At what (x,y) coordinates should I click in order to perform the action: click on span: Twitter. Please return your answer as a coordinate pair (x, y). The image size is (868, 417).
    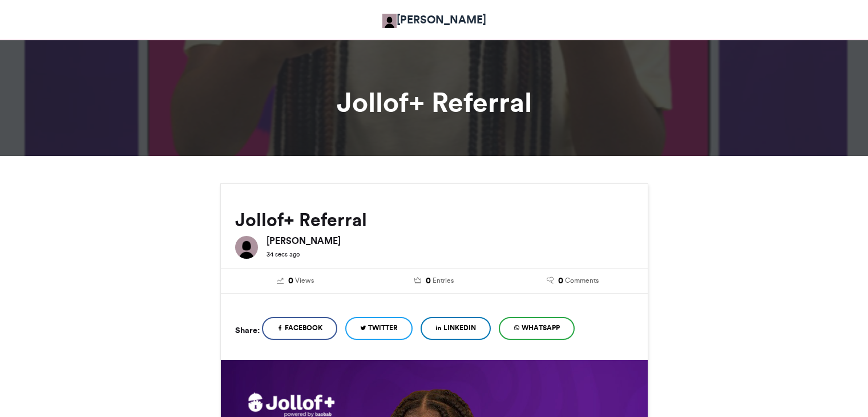
    Looking at the image, I should click on (383, 328).